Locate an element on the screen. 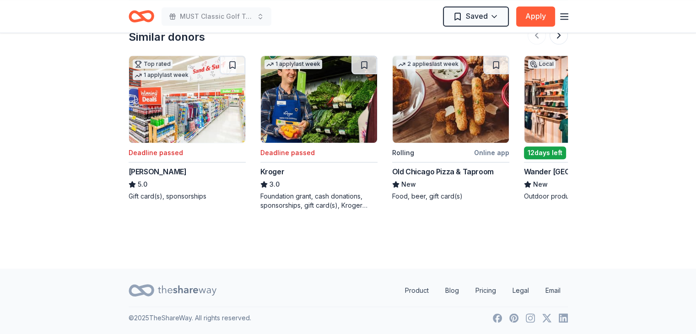 The image size is (696, 334). p: © 2025 TheShareWay. All rights reserved. is located at coordinates (190, 318).